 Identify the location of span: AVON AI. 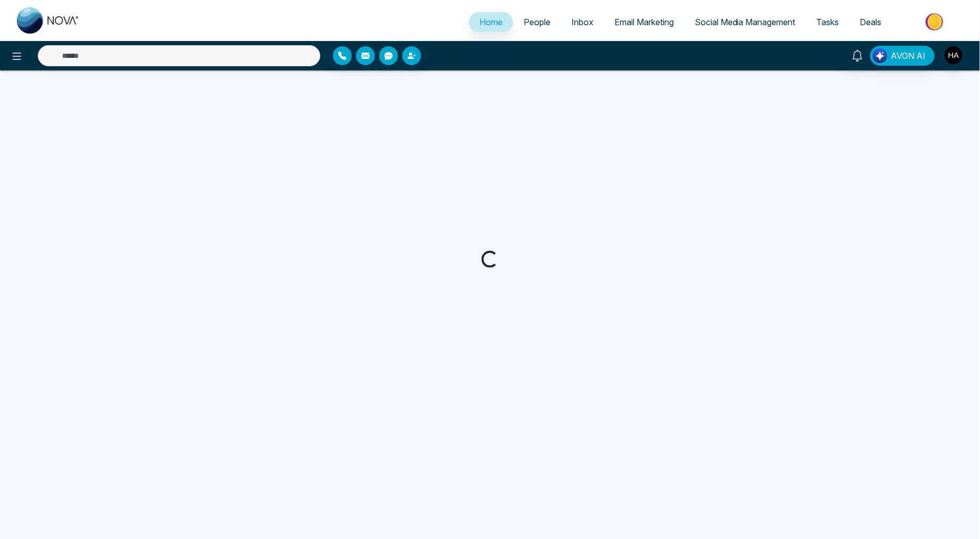
(909, 56).